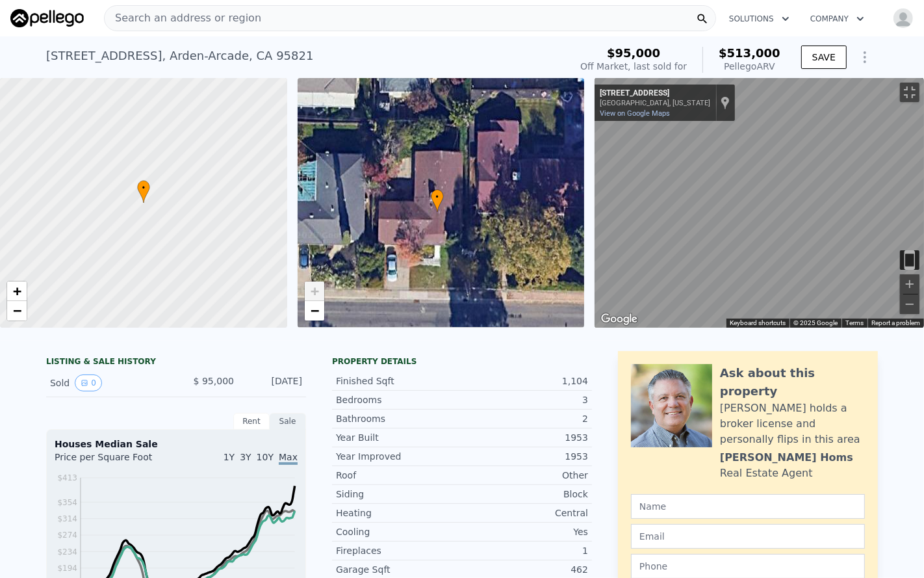  I want to click on span: $513,000, so click(749, 53).